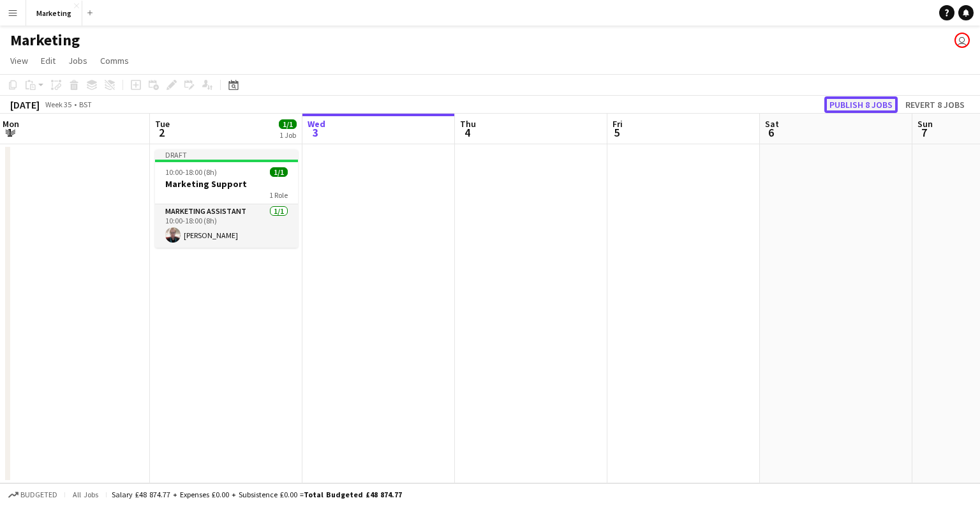 This screenshot has width=980, height=505. I want to click on h3: Marketing Support, so click(227, 183).